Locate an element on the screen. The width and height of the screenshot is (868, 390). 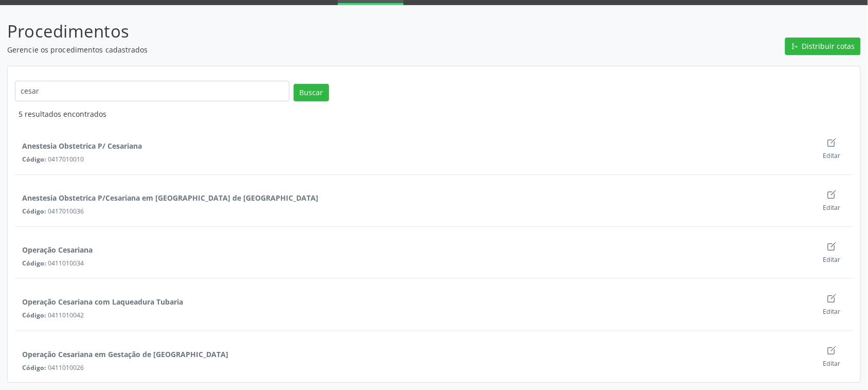
div: Operação Cesariana com Laqueadura Tubaria is located at coordinates (102, 302).